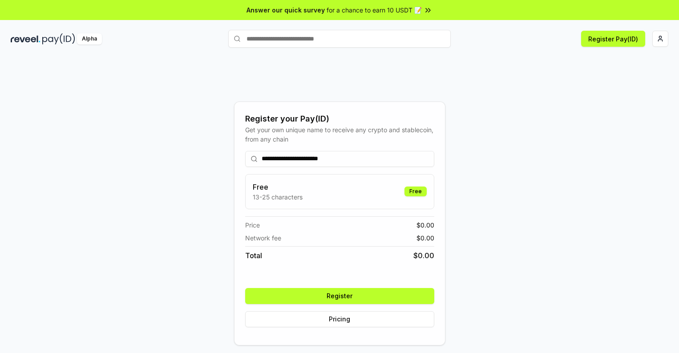 The width and height of the screenshot is (679, 353). Describe the element at coordinates (25, 39) in the screenshot. I see `img: reveel_dark` at that location.